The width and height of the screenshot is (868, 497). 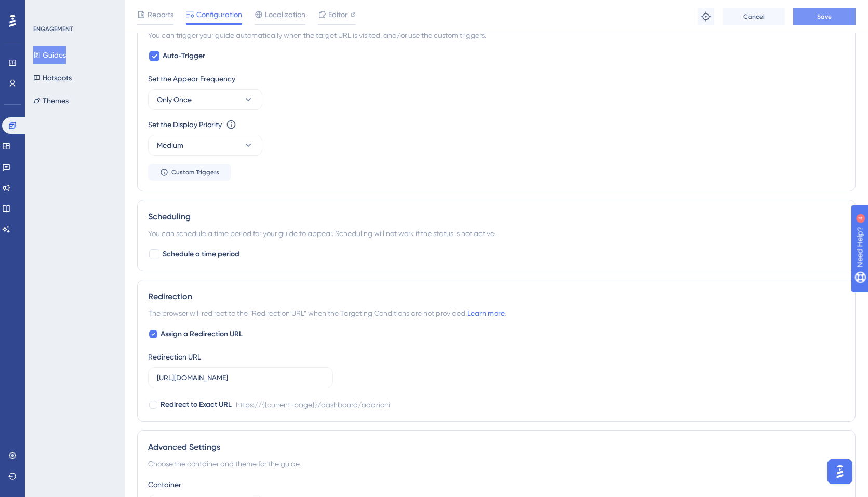 What do you see at coordinates (496, 217) in the screenshot?
I see `div: Scheduling` at bounding box center [496, 217].